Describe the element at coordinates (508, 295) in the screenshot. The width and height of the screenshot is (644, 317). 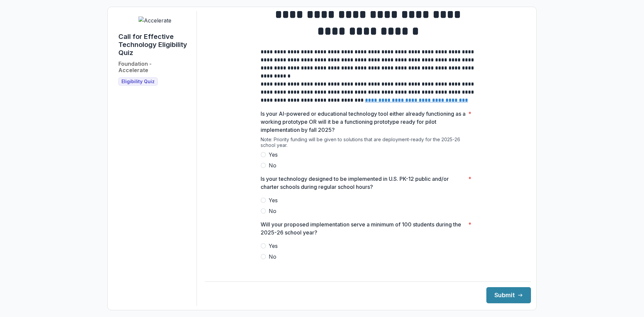
I see `button: Submit` at that location.